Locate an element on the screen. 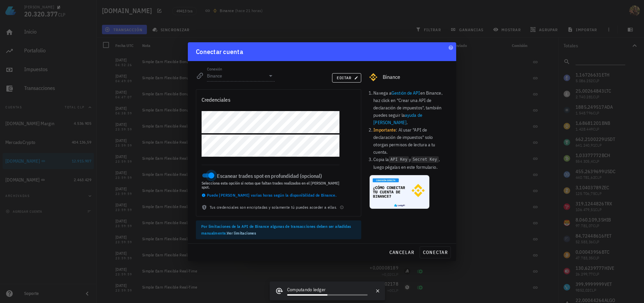 The height and width of the screenshot is (303, 644). span: editar is located at coordinates (346, 78).